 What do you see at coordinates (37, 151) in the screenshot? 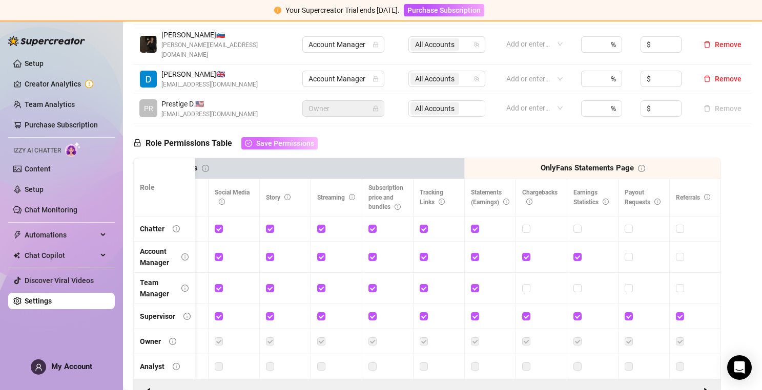
I see `span: Izzy AI Chatter` at bounding box center [37, 151].